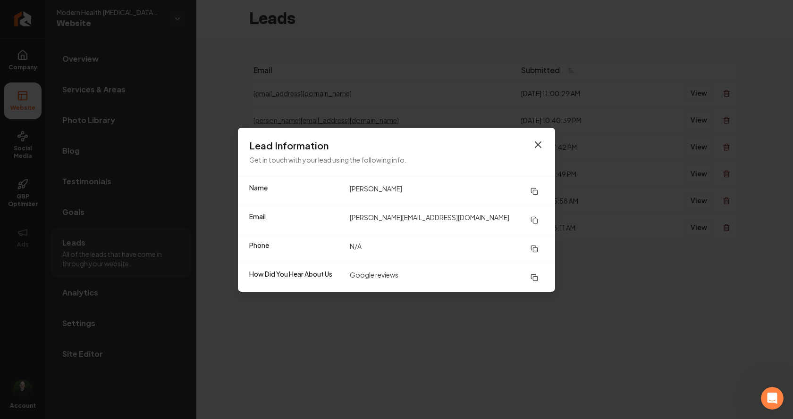  Describe the element at coordinates (295, 278) in the screenshot. I see `dt: How Did You Hear About Us` at that location.